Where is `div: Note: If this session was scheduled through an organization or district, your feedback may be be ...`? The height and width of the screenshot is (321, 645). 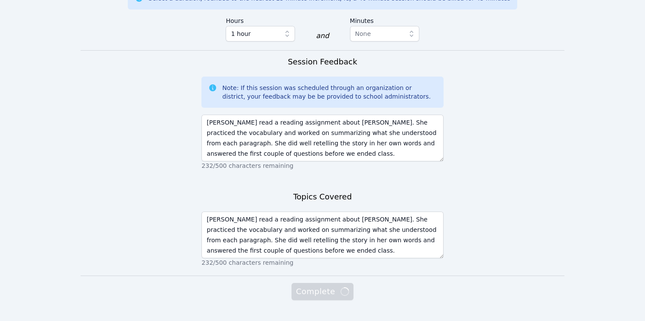 div: Note: If this session was scheduled through an organization or district, your feedback may be be ... is located at coordinates (329, 92).